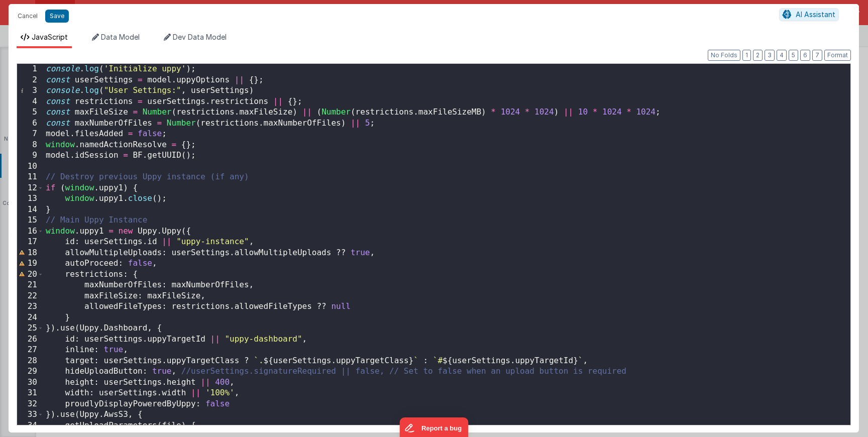 Image resolution: width=868 pixels, height=437 pixels. What do you see at coordinates (30, 328) in the screenshot?
I see `div: 25` at bounding box center [30, 328].